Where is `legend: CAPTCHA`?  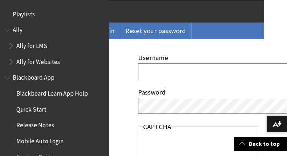 legend: CAPTCHA is located at coordinates (157, 127).